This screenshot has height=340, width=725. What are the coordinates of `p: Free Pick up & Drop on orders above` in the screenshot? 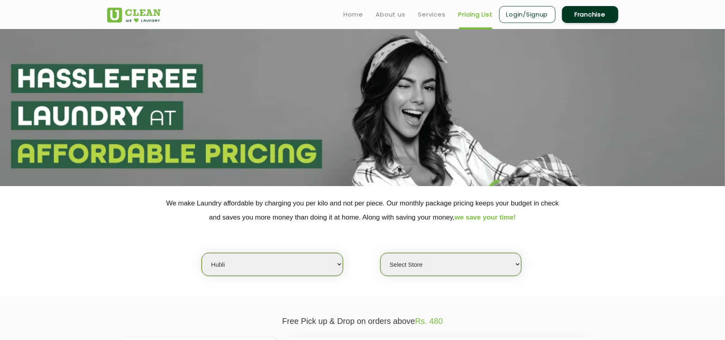 It's located at (363, 321).